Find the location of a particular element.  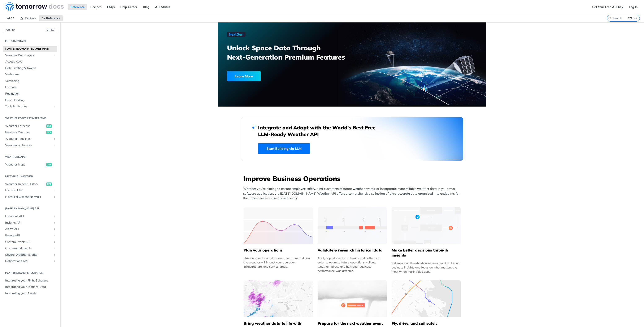

button: Show subpages for Tools & Libraries is located at coordinates (55, 107).